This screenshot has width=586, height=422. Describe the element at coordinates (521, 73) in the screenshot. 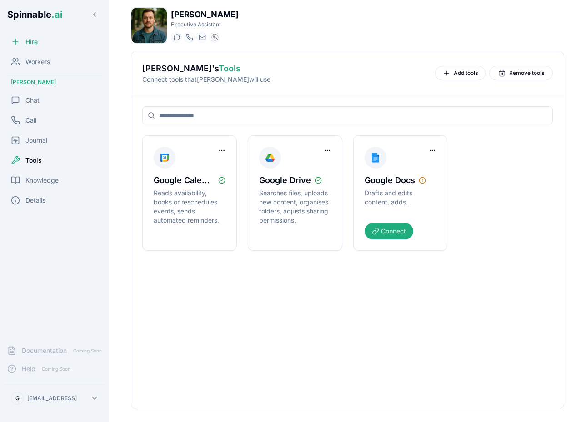

I see `button: Remove tools` at that location.